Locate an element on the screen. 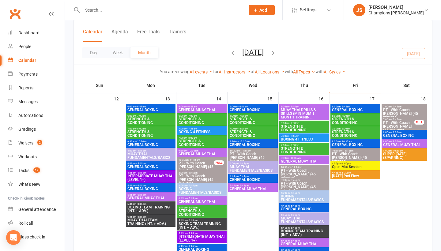 The height and width of the screenshot is (251, 441). a: Gradings is located at coordinates (36, 129).